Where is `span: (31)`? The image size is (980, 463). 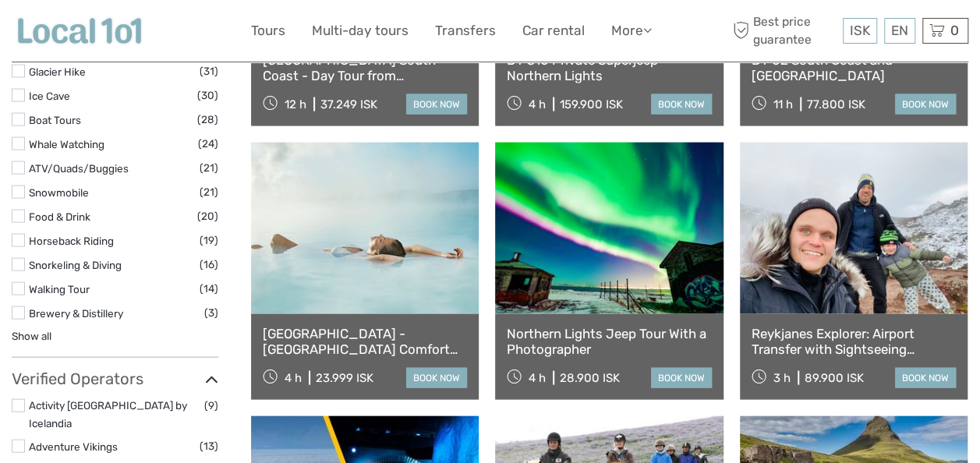 span: (31) is located at coordinates (209, 71).